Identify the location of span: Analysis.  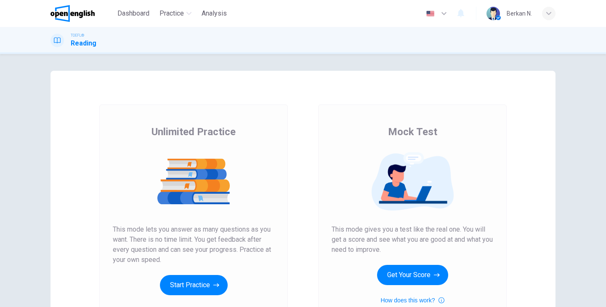
(214, 13).